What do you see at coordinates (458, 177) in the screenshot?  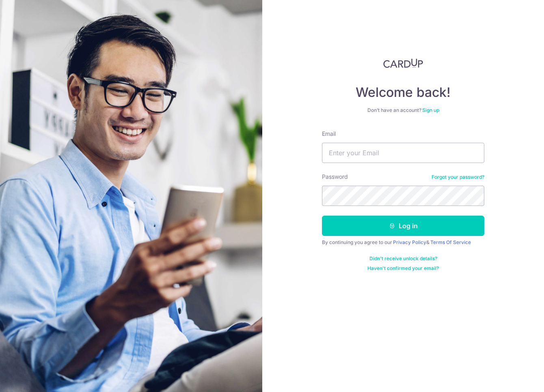 I see `a: Forgot your password?` at bounding box center [458, 177].